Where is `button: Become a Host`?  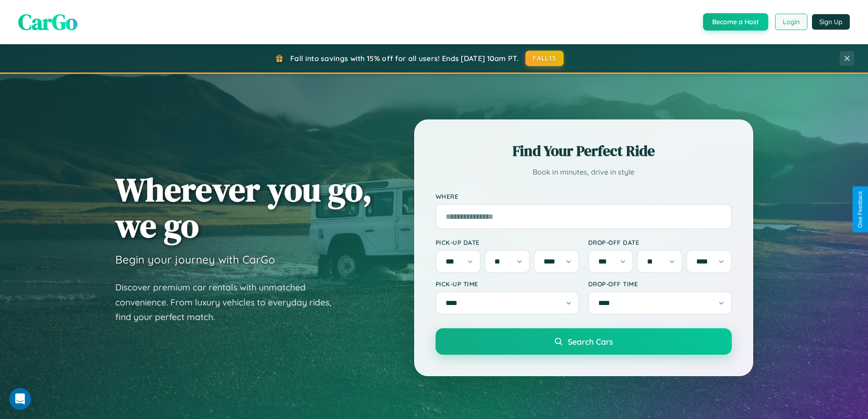 button: Become a Host is located at coordinates (735, 22).